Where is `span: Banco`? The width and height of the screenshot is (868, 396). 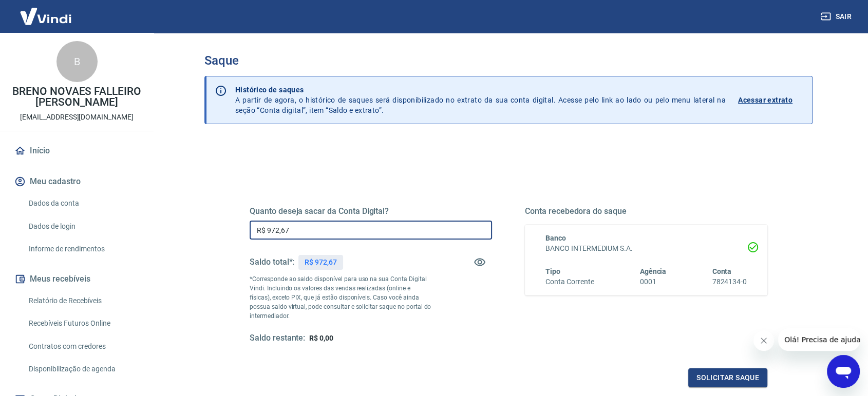 span: Banco is located at coordinates (556, 238).